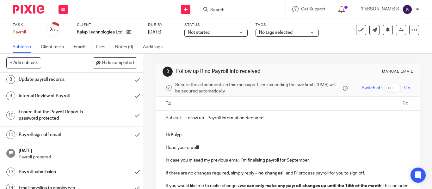 The width and height of the screenshot is (432, 189). I want to click on a: Notes (0), so click(126, 47).